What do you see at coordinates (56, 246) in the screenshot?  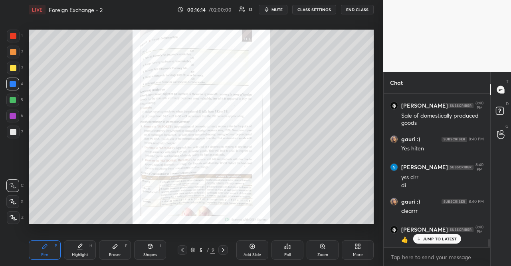 I see `div: P` at bounding box center [56, 246].